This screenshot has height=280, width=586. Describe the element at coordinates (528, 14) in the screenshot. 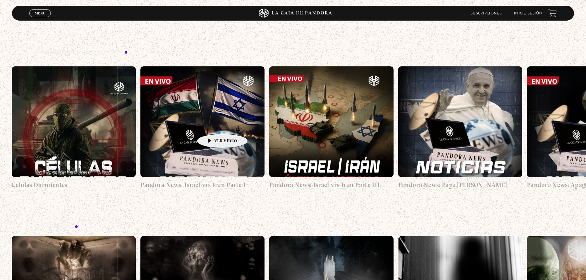

I see `a: Inicie sesión` at that location.